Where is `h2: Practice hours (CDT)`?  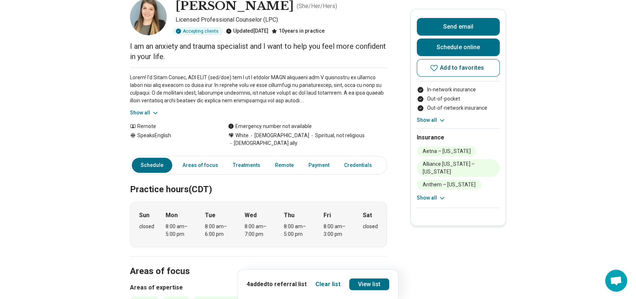
h2: Practice hours (CDT) is located at coordinates (258, 181).